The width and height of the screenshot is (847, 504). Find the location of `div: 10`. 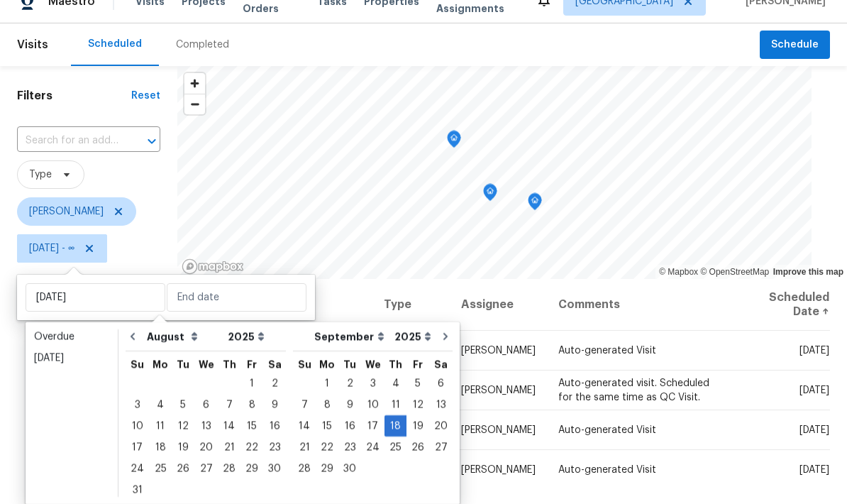

div: 10 is located at coordinates (373, 404).